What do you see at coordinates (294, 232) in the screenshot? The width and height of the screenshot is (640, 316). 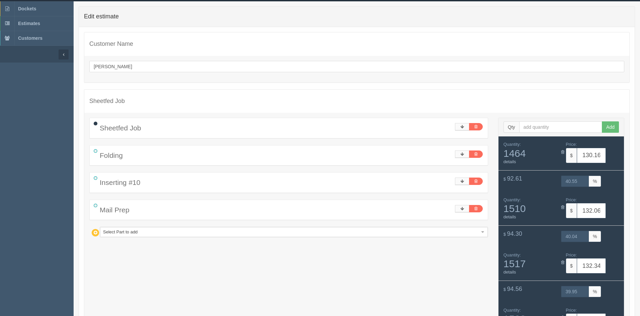 I see `a: Select Part to add` at bounding box center [294, 232].